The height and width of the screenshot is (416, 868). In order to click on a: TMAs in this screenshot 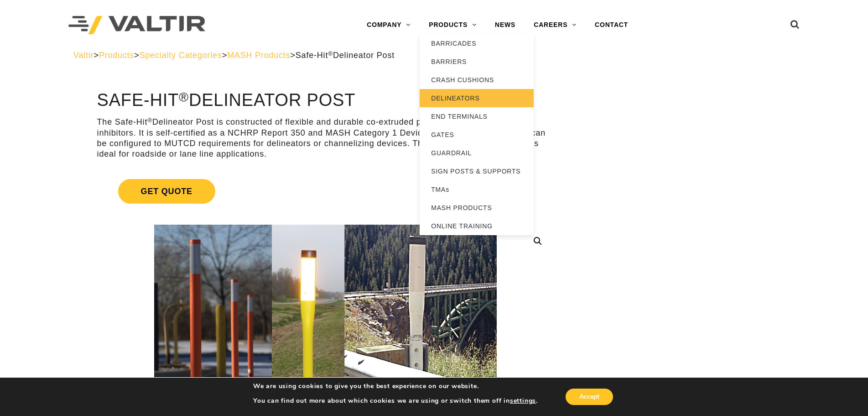, I will do `click(477, 190)`.